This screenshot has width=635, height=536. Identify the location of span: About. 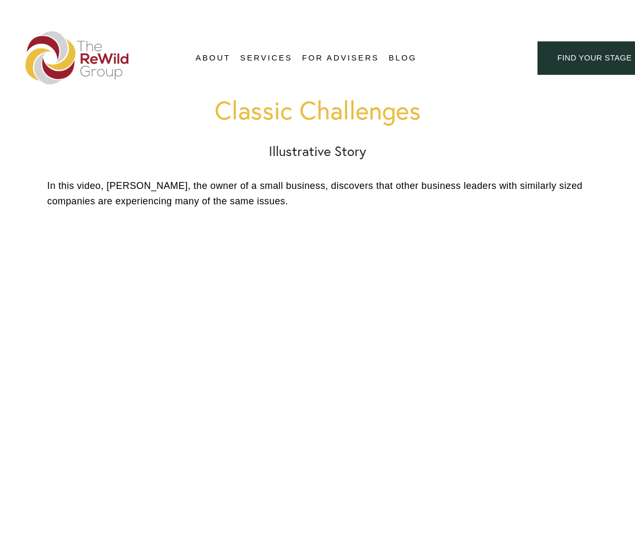
(213, 58).